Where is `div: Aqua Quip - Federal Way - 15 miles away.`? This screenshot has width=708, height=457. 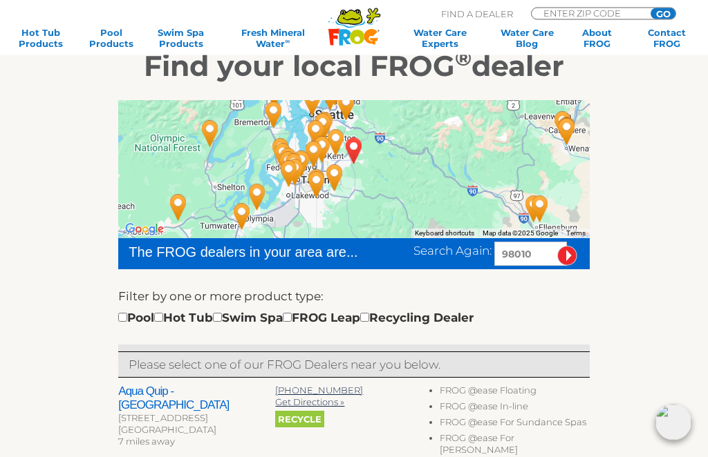 div: Aqua Quip - Federal Way - 15 miles away. is located at coordinates (314, 155).